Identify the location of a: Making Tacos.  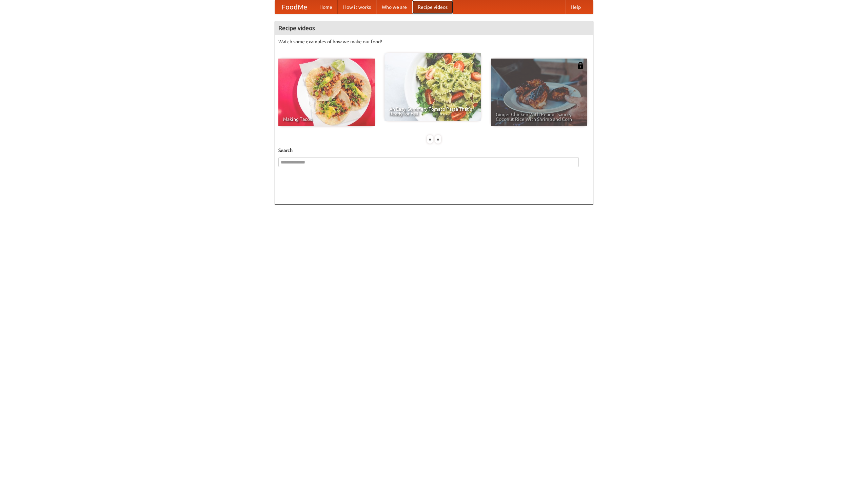
(326, 93).